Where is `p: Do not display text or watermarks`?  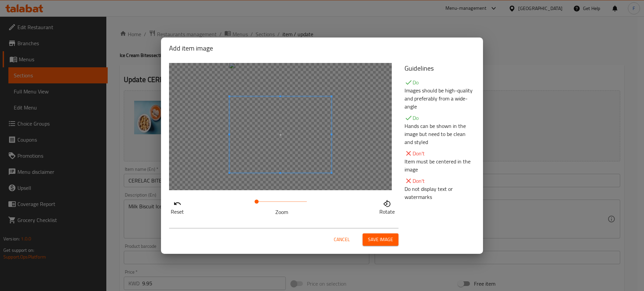 p: Do not display text or watermarks is located at coordinates (440, 193).